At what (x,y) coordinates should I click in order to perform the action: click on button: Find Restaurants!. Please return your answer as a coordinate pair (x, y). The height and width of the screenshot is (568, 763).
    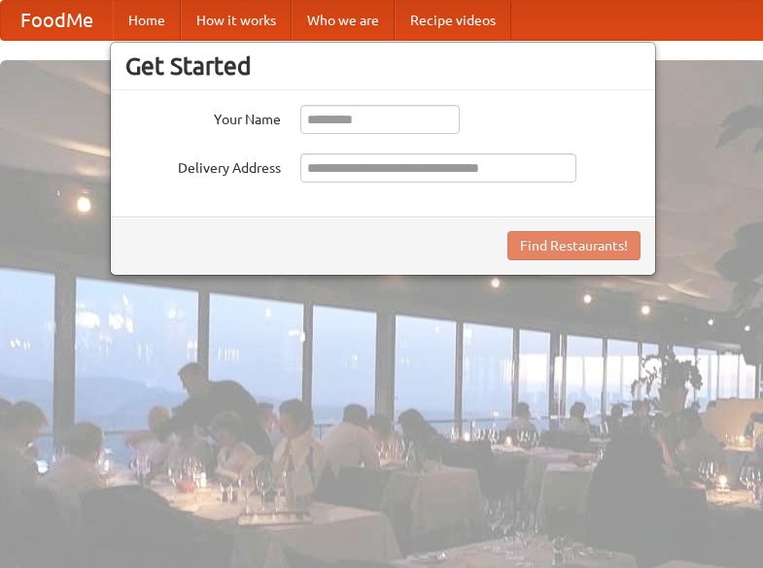
    Looking at the image, I should click on (573, 246).